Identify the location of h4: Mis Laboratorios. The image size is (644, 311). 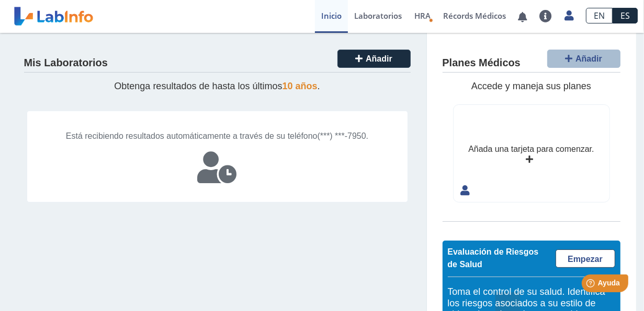
(66, 63).